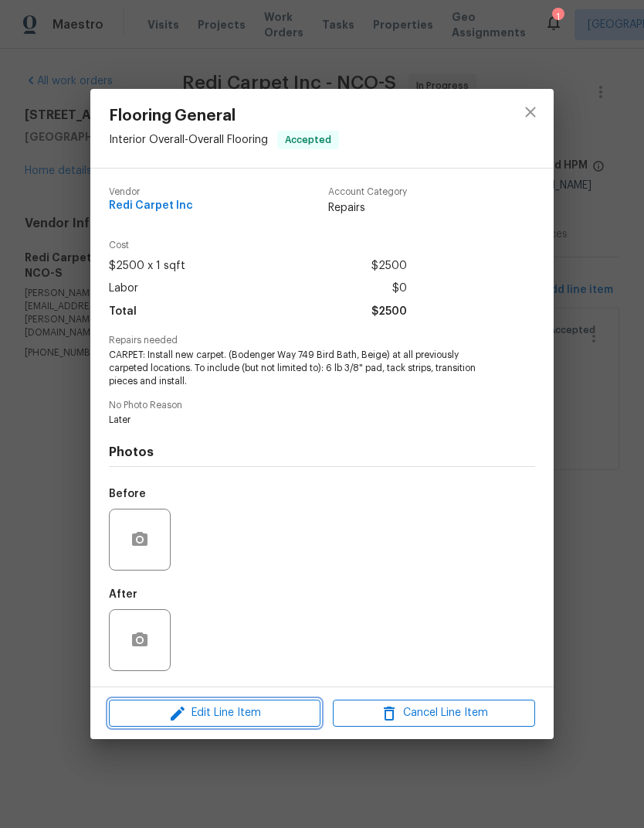 The height and width of the screenshot is (828, 644). Describe the element at coordinates (224, 116) in the screenshot. I see `span: Flooring General` at that location.